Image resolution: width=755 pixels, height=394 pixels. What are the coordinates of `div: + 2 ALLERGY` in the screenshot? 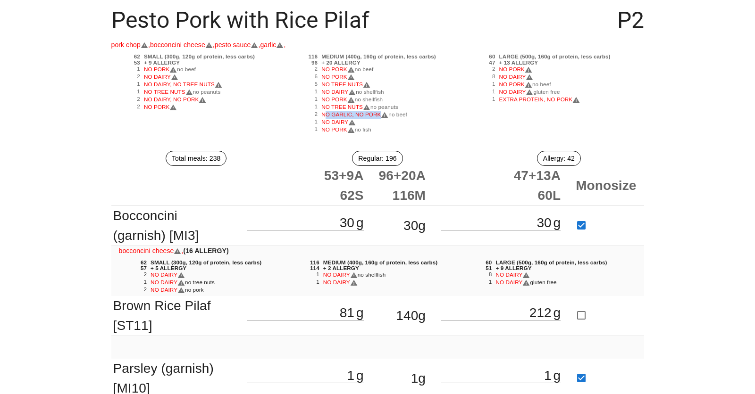 It's located at (392, 268).